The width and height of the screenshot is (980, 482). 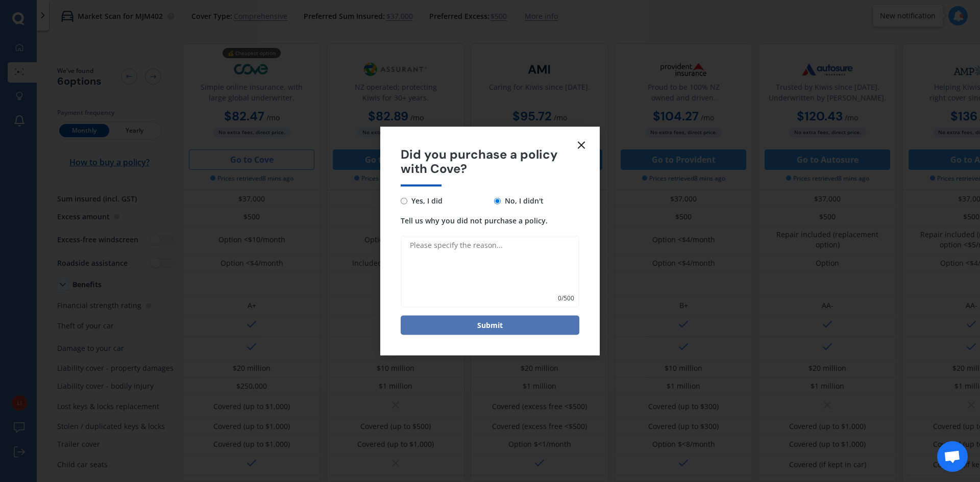 What do you see at coordinates (490, 325) in the screenshot?
I see `button: Submit` at bounding box center [490, 325].